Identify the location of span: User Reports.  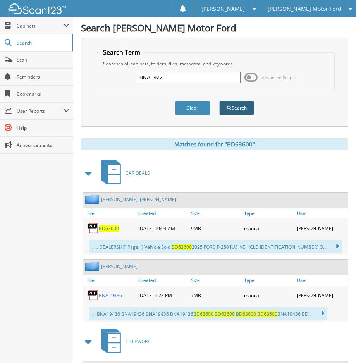
(40, 111).